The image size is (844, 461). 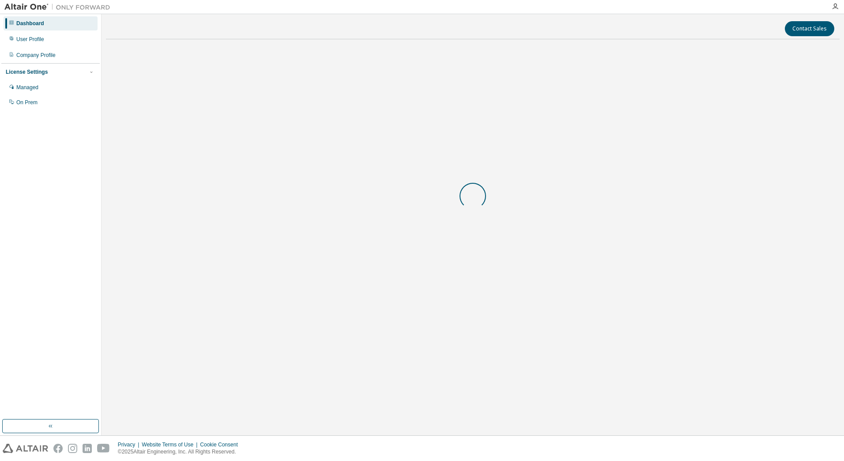 What do you see at coordinates (30, 39) in the screenshot?
I see `div: User Profile` at bounding box center [30, 39].